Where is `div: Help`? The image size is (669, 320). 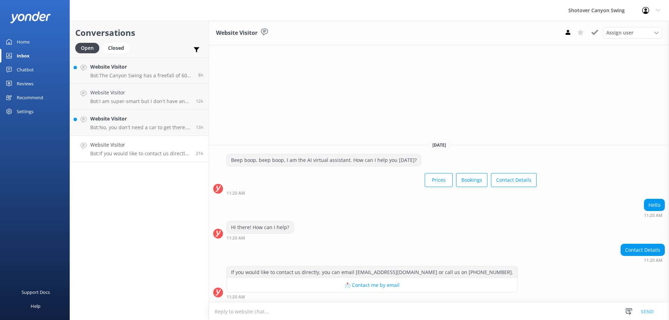
div: Help is located at coordinates (36, 306).